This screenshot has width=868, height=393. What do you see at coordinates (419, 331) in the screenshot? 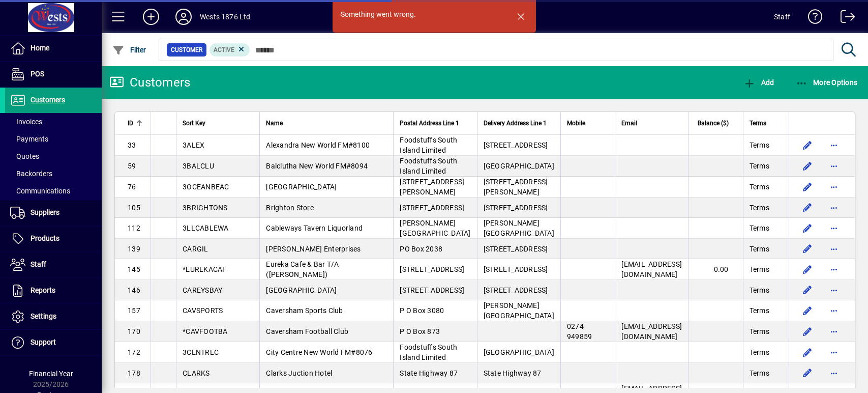
I see `span: P O Box 873` at bounding box center [419, 331].